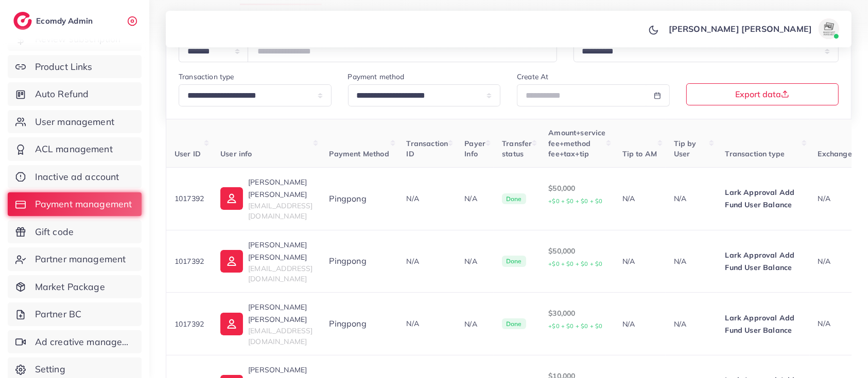 The image size is (868, 378). Describe the element at coordinates (74, 177) in the screenshot. I see `a: Inactive ad account` at that location.